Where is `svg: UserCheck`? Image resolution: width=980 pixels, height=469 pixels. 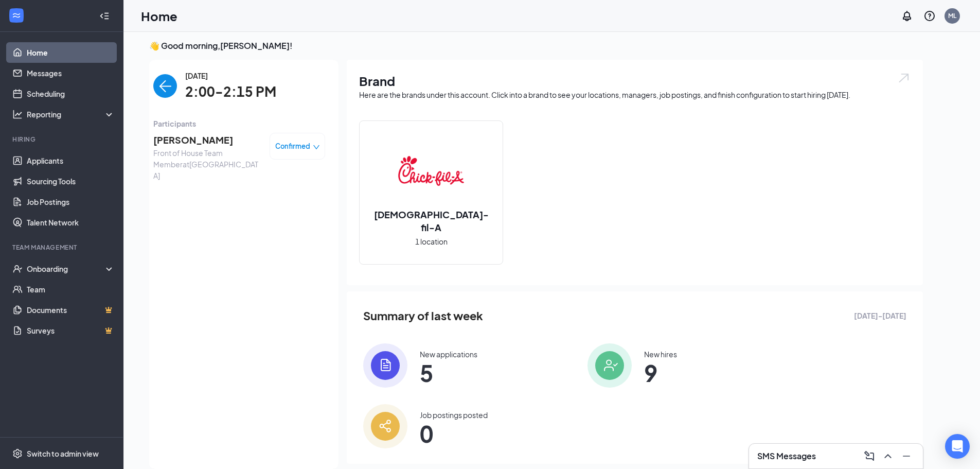 svg: UserCheck is located at coordinates (17, 269).